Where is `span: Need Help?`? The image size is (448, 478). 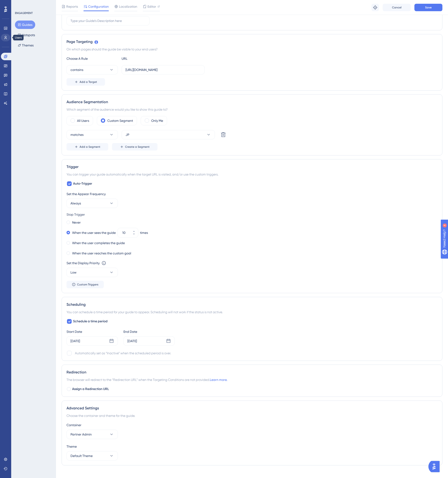
span: Need Help? is located at coordinates (20, 4).